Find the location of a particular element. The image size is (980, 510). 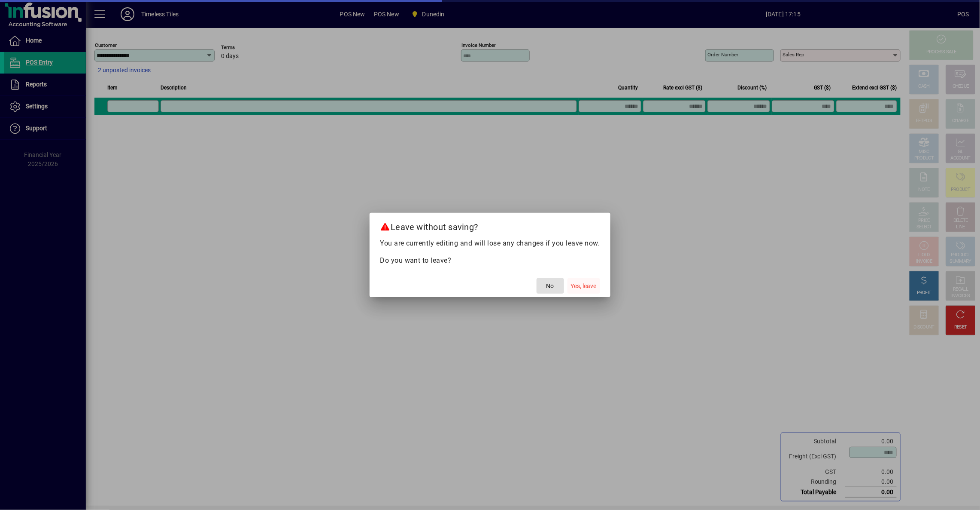

span: No is located at coordinates (550, 286).